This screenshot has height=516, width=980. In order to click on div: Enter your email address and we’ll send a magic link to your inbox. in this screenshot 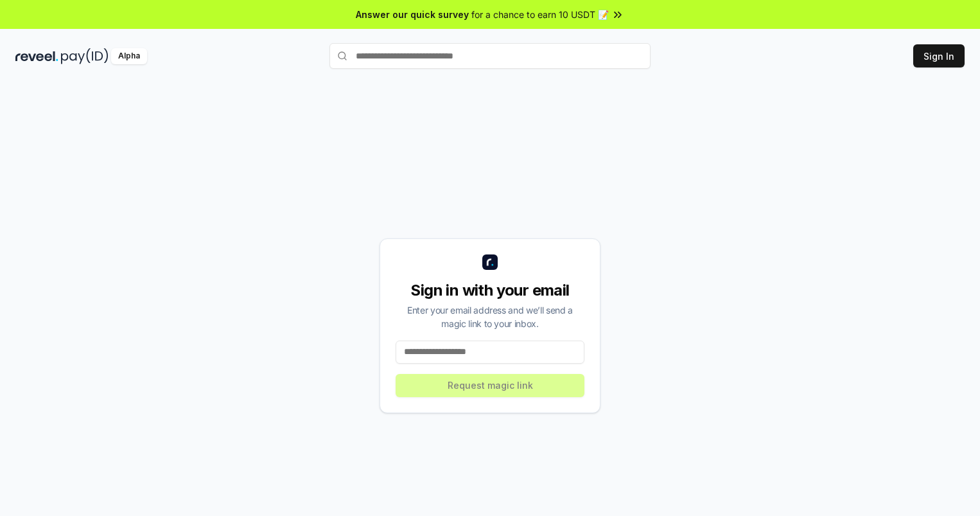, I will do `click(490, 317)`.